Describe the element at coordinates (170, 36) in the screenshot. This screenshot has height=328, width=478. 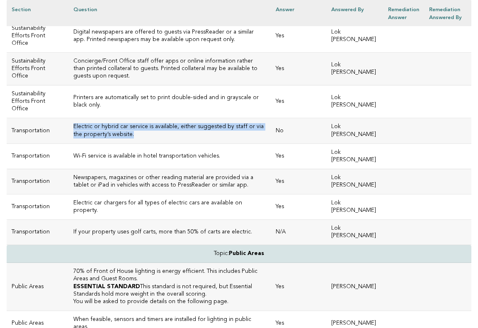
I see `h3: Digital newspapers are offered to guests via PressReader or a similar app. Printed newspapers may...` at that location.